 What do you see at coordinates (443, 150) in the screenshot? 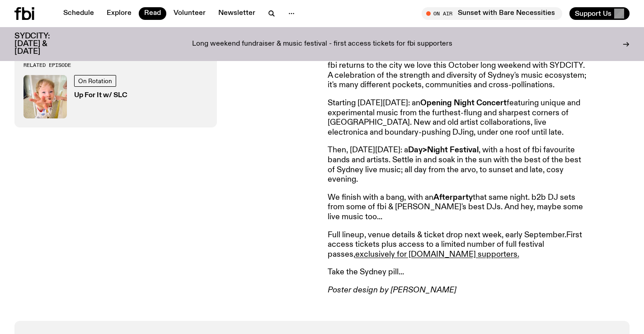
I see `strong: Day>Night Festival` at bounding box center [443, 150].